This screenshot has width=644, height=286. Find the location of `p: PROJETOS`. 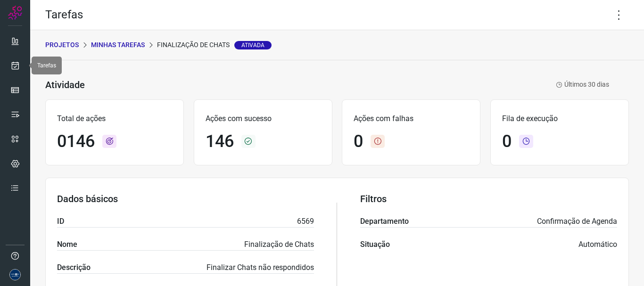

p: PROJETOS is located at coordinates (62, 45).